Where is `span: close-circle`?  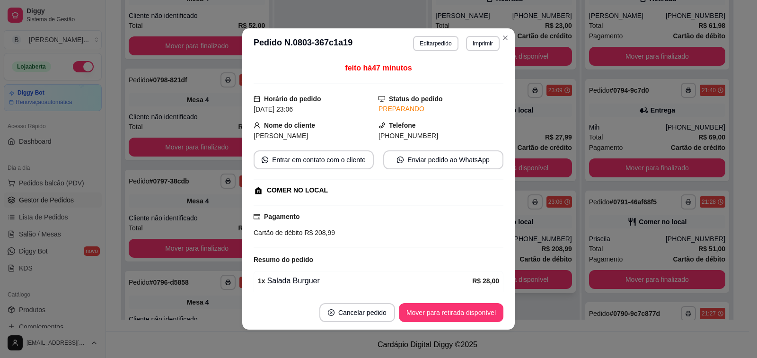
span: close-circle is located at coordinates (331, 313).